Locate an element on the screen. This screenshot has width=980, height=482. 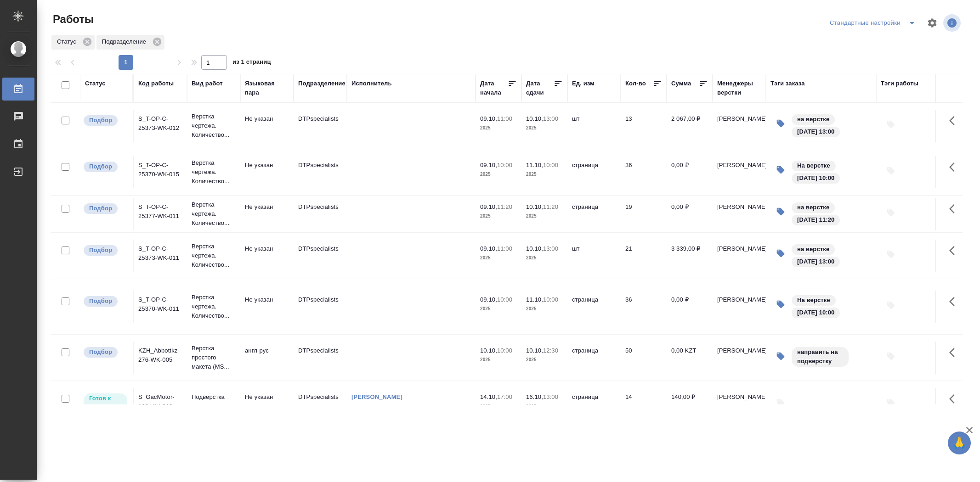
div: Ед. изм is located at coordinates (583, 84).